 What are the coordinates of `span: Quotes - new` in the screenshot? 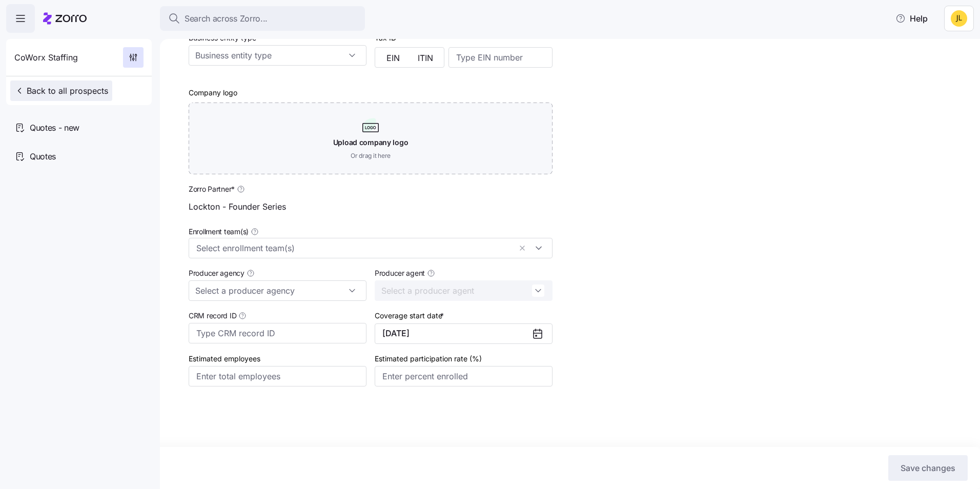 It's located at (54, 128).